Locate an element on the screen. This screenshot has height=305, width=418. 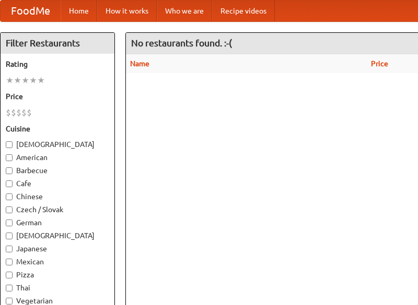
label: German is located at coordinates (57, 223).